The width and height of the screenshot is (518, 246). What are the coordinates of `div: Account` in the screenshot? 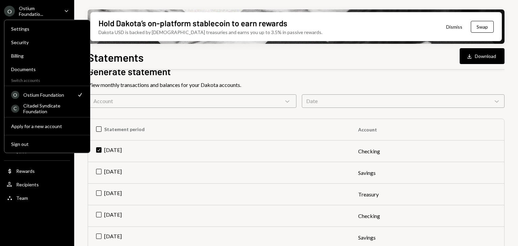 It's located at (192, 101).